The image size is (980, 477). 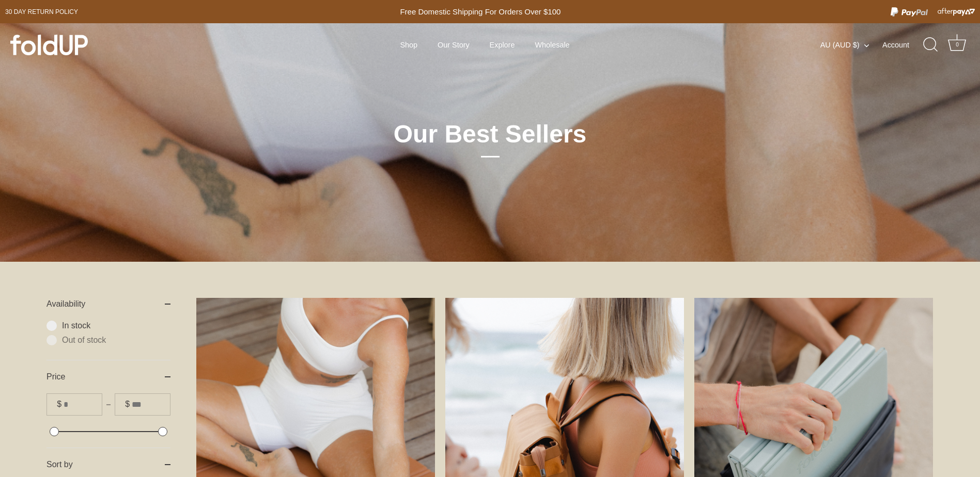 What do you see at coordinates (552, 45) in the screenshot?
I see `a: Wholesale` at bounding box center [552, 45].